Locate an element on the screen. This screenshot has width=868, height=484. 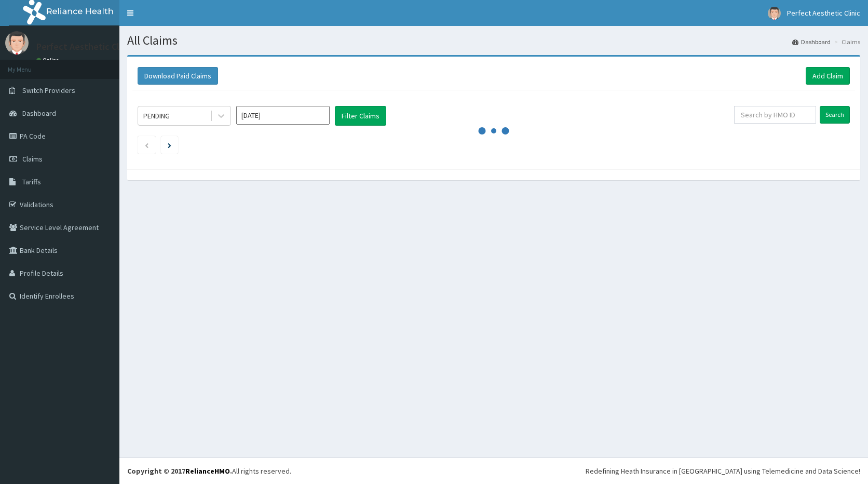
input: Search by HMO ID is located at coordinates (774, 114).